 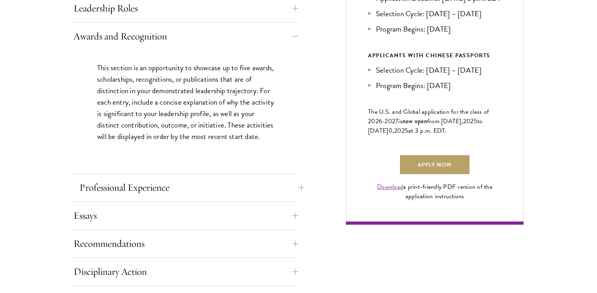 I want to click on a: Download, so click(x=390, y=187).